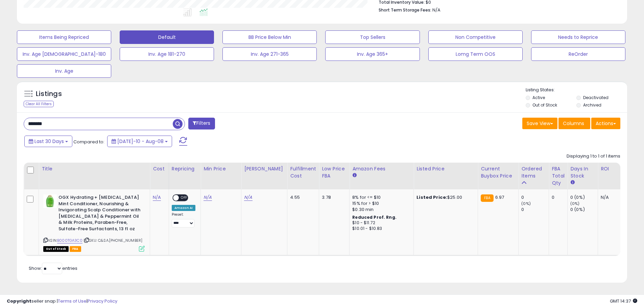 The image size is (644, 308). I want to click on b: Reduced Prof. Rng., so click(374, 217).